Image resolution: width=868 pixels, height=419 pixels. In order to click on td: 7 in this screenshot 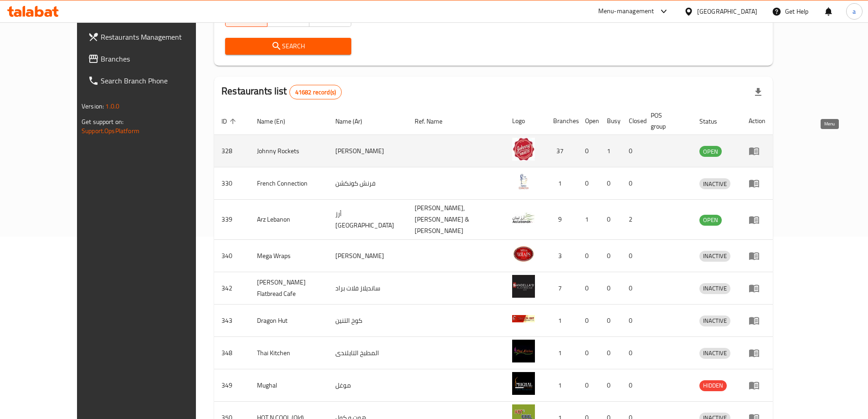, I will do `click(562, 288)`.